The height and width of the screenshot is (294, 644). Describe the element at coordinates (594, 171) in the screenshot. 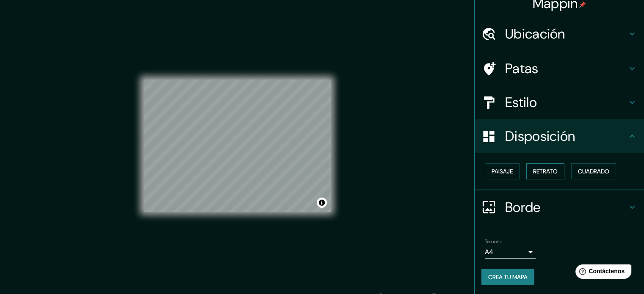

I see `font: Cuadrado` at that location.